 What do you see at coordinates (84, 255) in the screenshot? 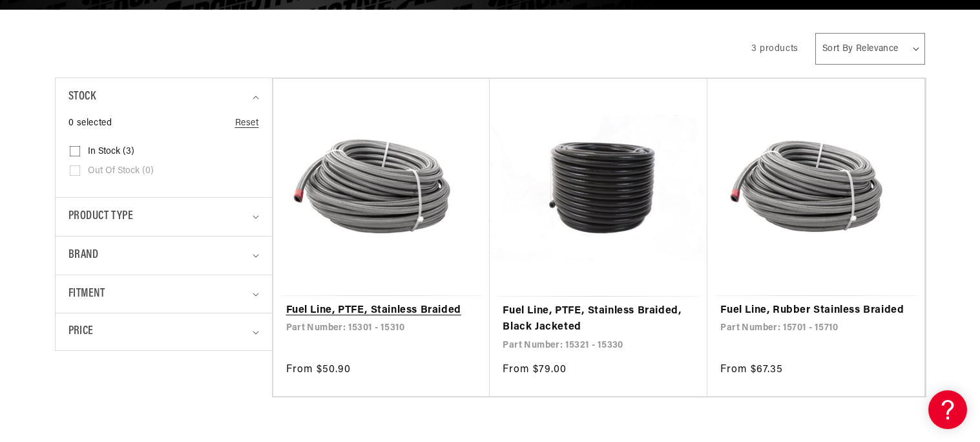
I see `span: Brand` at bounding box center [84, 255].